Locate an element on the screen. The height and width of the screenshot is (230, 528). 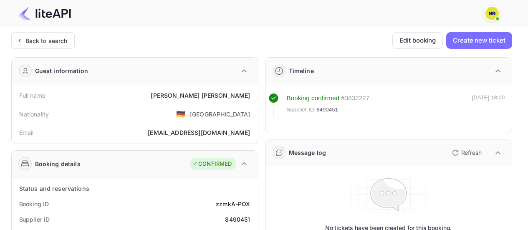
button: Create new ticket is located at coordinates (478, 40).